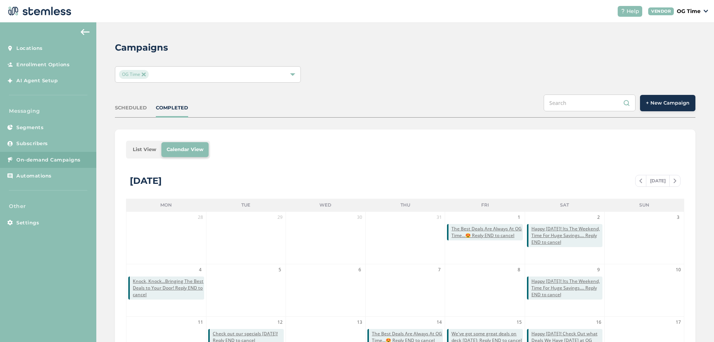 The image size is (714, 342). What do you see at coordinates (280, 322) in the screenshot?
I see `span: 12` at bounding box center [280, 322].